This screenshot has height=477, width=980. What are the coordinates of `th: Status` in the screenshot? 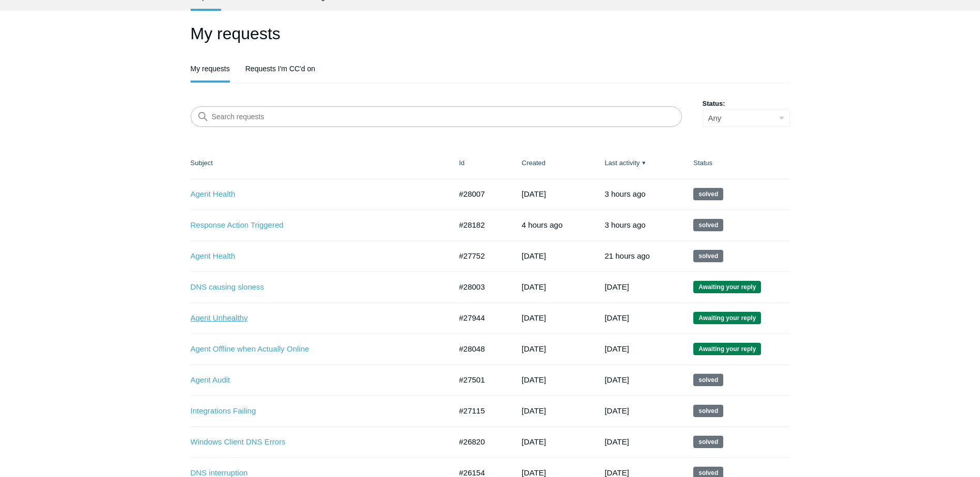 It's located at (736, 163).